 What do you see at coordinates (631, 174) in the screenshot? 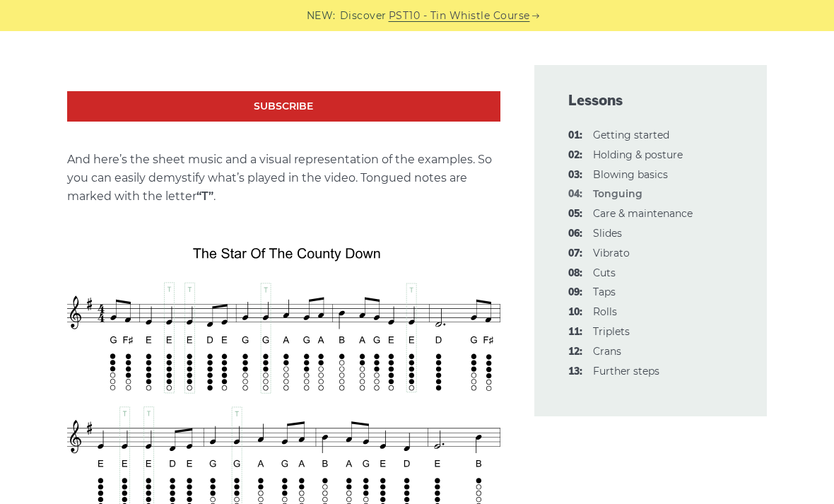
I see `a: 03:Blowing basics` at bounding box center [631, 174].